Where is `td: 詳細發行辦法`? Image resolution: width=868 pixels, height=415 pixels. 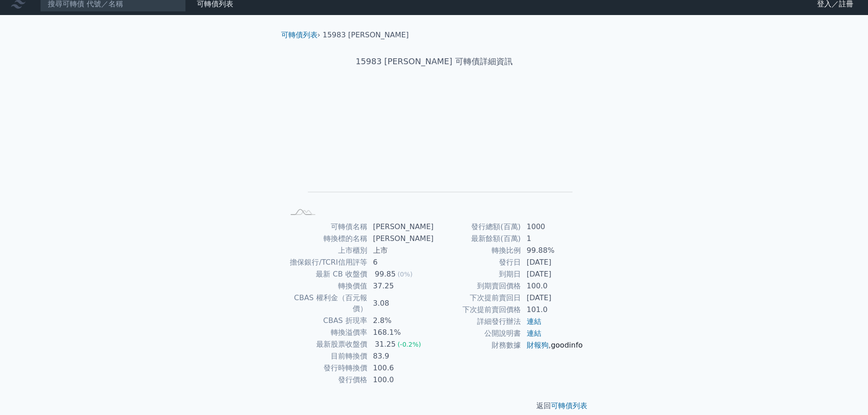
td: 詳細發行辦法 is located at coordinates (478, 321).